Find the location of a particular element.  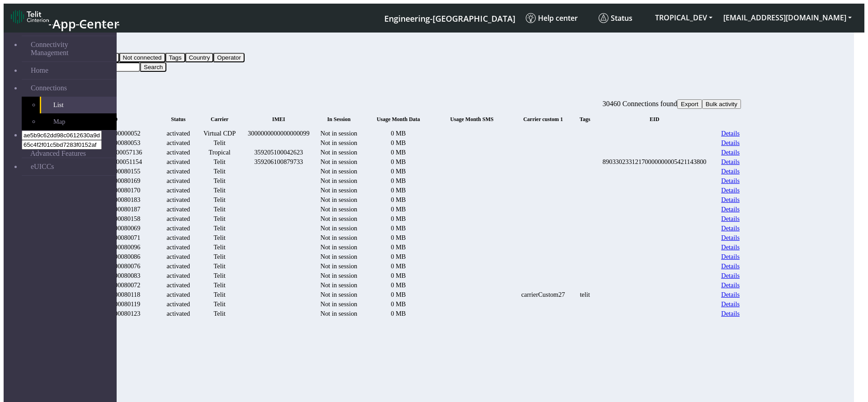

span: Carrier is located at coordinates (219, 119).